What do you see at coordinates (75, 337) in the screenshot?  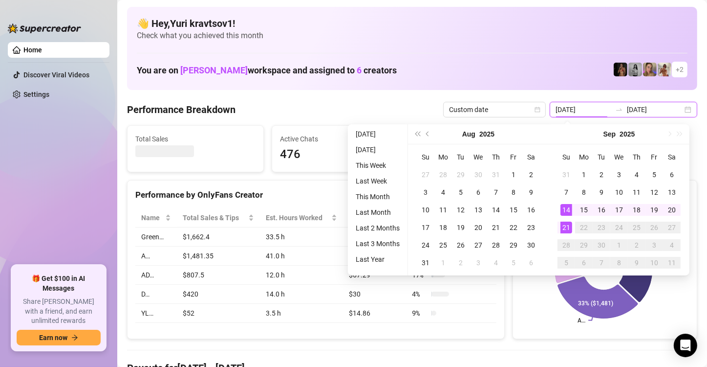 I see `span: arrow-right` at bounding box center [75, 337].